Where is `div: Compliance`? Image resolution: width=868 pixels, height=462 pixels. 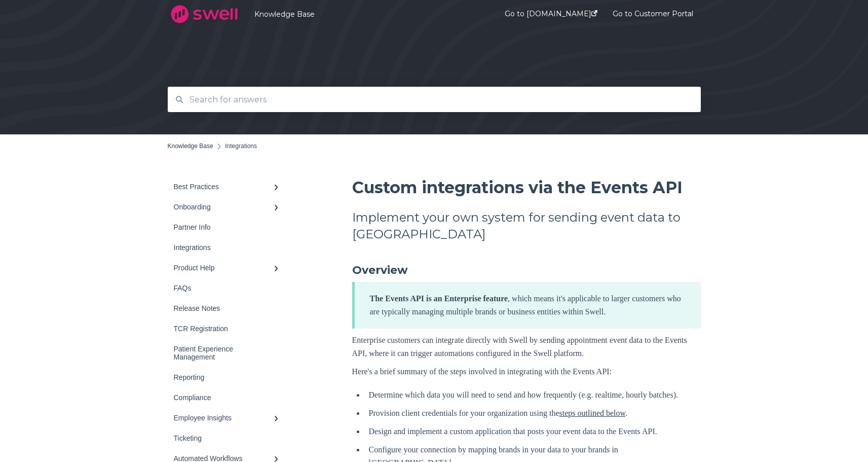 div: Compliance is located at coordinates (223, 397).